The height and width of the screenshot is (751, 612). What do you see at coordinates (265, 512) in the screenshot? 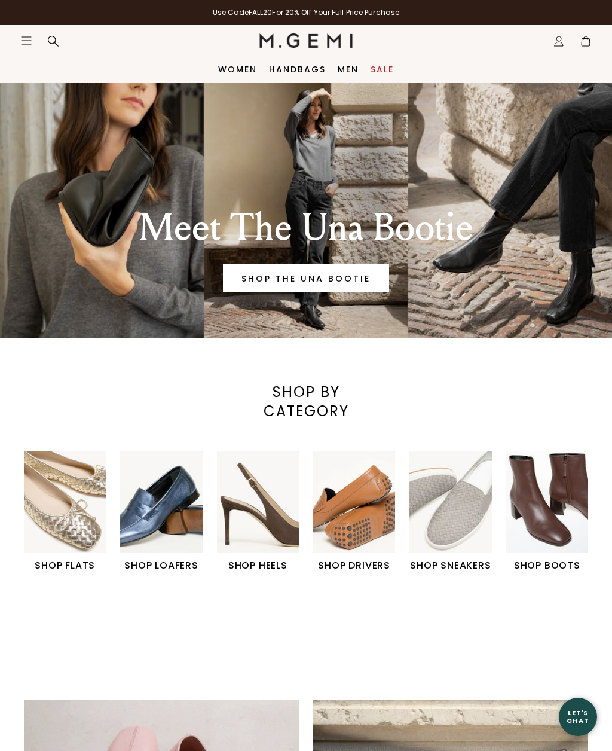
I see `div: 3 / 6` at bounding box center [265, 512].